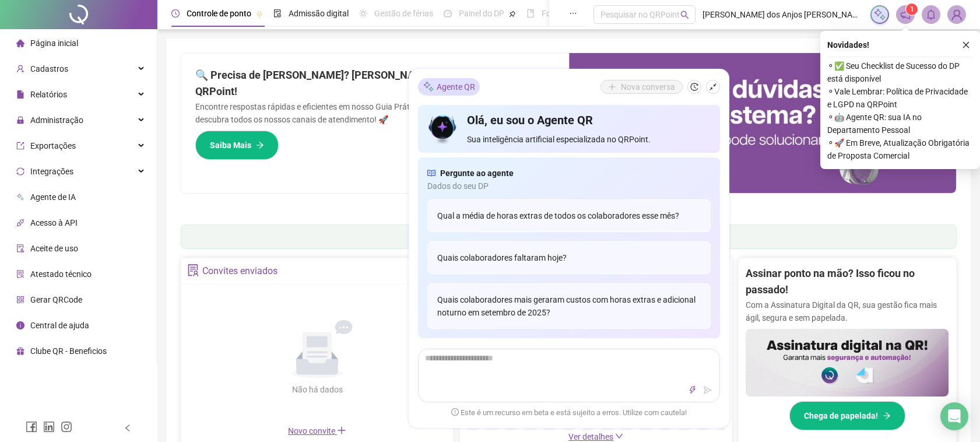 The height and width of the screenshot is (442, 980). What do you see at coordinates (240, 271) in the screenshot?
I see `div: Convites enviados` at bounding box center [240, 271].